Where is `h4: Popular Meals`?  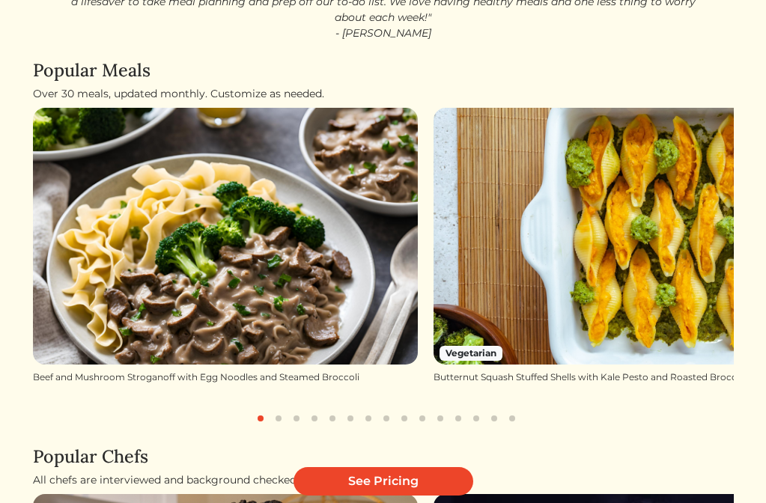 h4: Popular Meals is located at coordinates (383, 70).